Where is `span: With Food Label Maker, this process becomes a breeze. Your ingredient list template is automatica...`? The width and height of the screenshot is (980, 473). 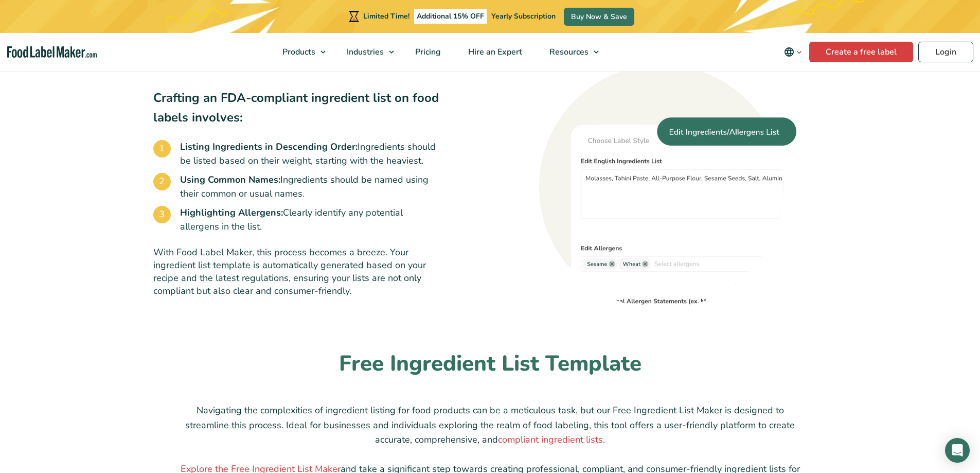
span: With Food Label Maker, this process becomes a breeze. Your ingredient list template is automatica... is located at coordinates (289, 272).